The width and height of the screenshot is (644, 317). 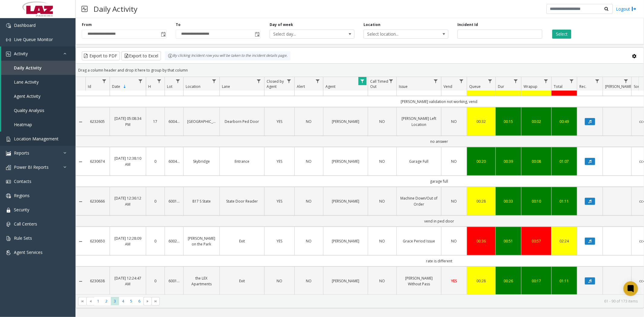 I want to click on span: Page 2, so click(x=107, y=301).